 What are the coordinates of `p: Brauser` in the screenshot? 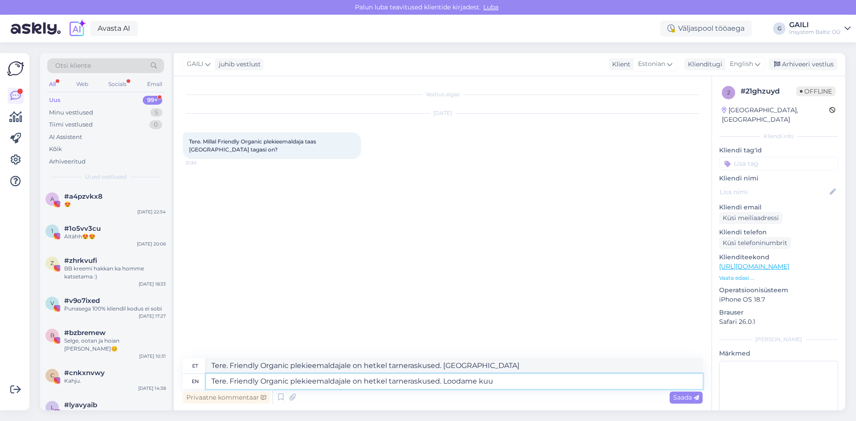 It's located at (779, 313).